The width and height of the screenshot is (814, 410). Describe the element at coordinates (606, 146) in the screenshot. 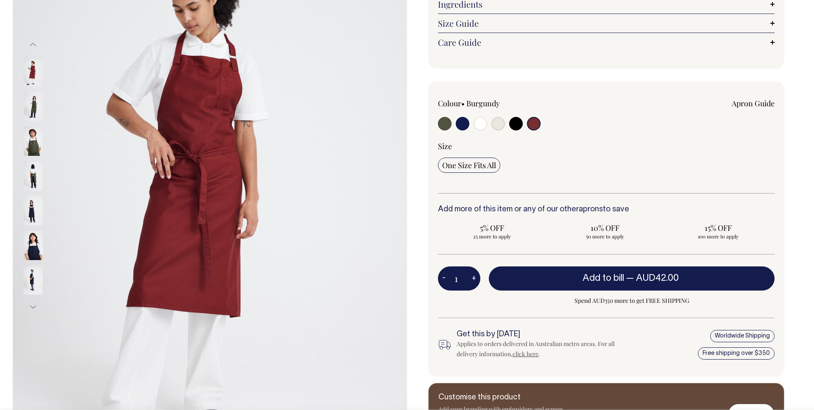

I see `div: Size` at that location.